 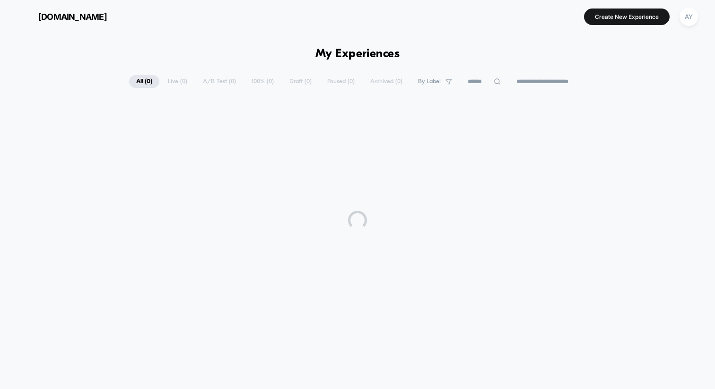 What do you see at coordinates (688, 17) in the screenshot?
I see `div: AY` at bounding box center [688, 17].